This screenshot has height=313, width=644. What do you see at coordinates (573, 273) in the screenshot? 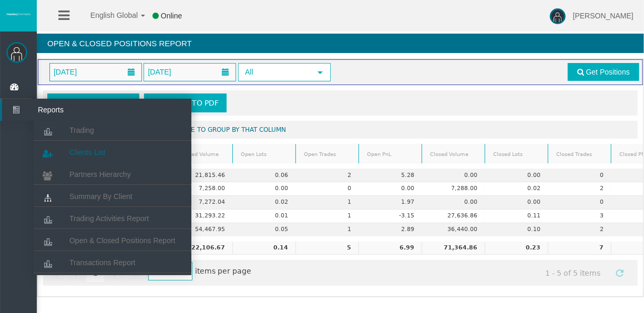
I see `span: 1 - 5 of 5 items` at bounding box center [573, 273].